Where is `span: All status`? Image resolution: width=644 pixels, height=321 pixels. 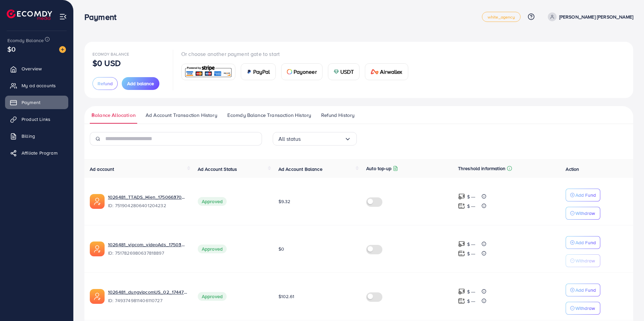
span: All status is located at coordinates (289, 139).